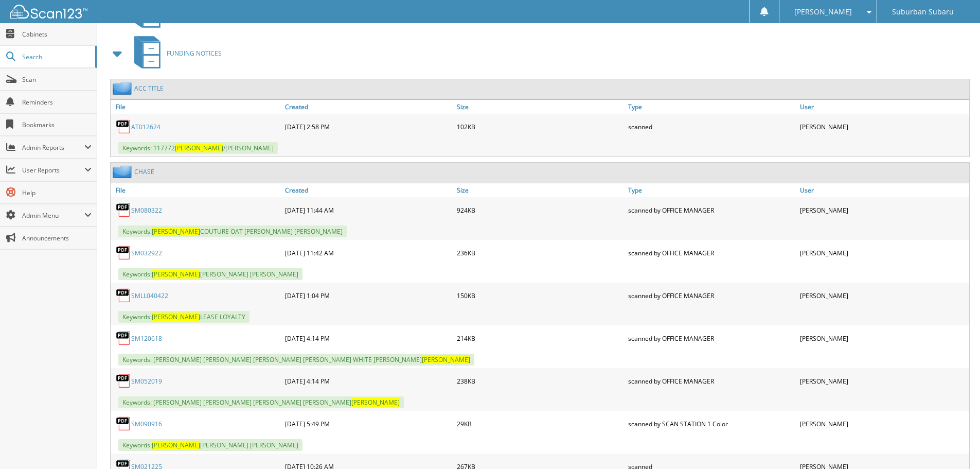 This screenshot has height=469, width=980. What do you see at coordinates (711, 126) in the screenshot?
I see `div: scanned` at bounding box center [711, 126].